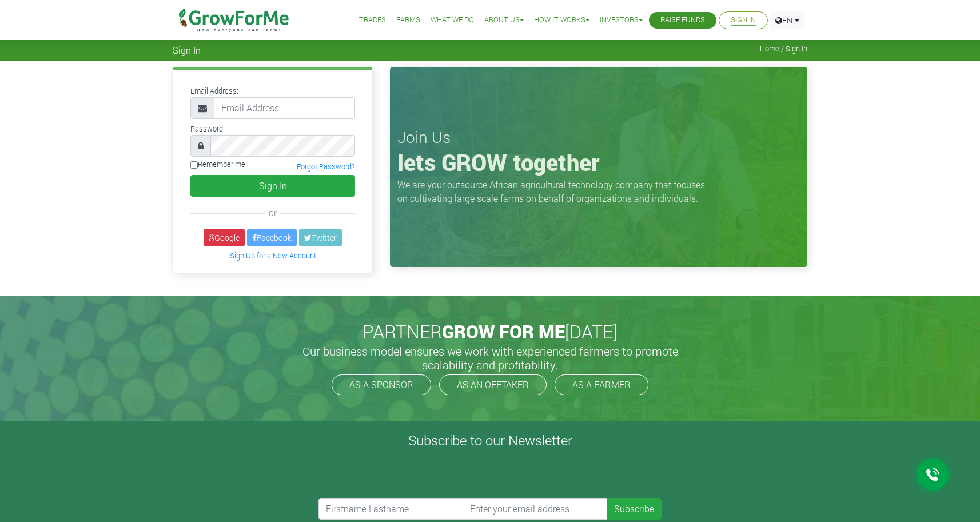  What do you see at coordinates (555, 191) in the screenshot?
I see `p: We are your outsource African agricultural technology company that focuses on cultivating large s...` at bounding box center [555, 191].